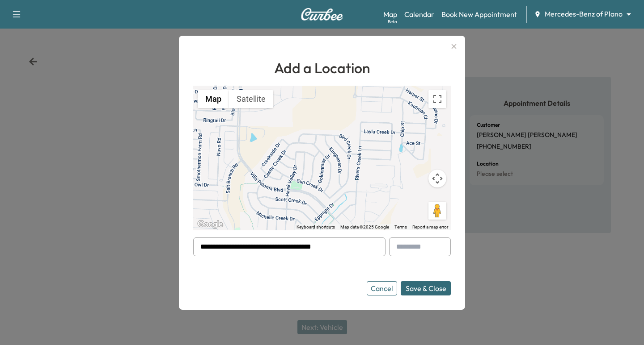  What do you see at coordinates (438, 179) in the screenshot?
I see `button: Map camera controls` at bounding box center [438, 179].